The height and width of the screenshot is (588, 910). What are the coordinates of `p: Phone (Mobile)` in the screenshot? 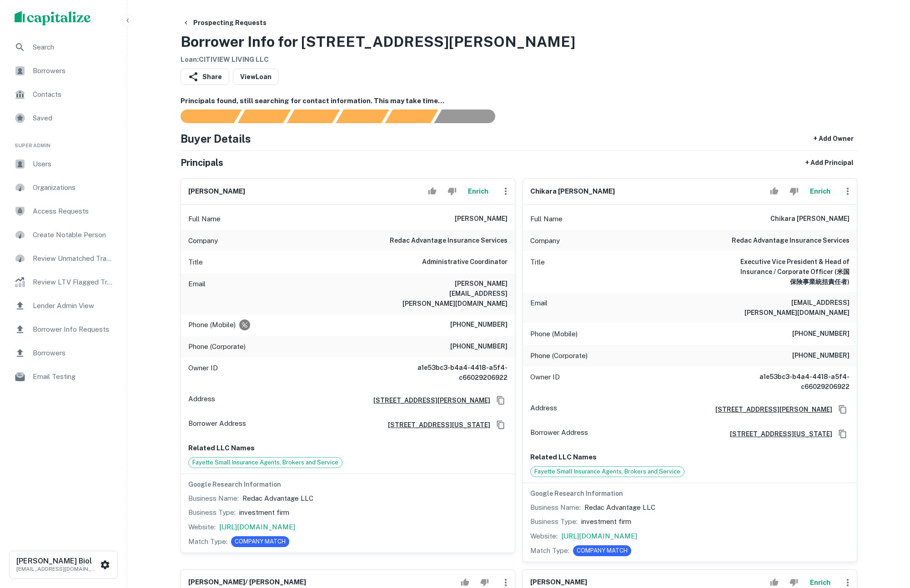 It's located at (212, 325).